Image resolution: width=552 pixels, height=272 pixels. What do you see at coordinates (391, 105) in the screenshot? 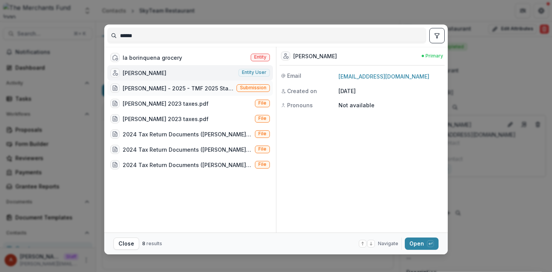
I see `p: Not available` at bounding box center [391, 105].